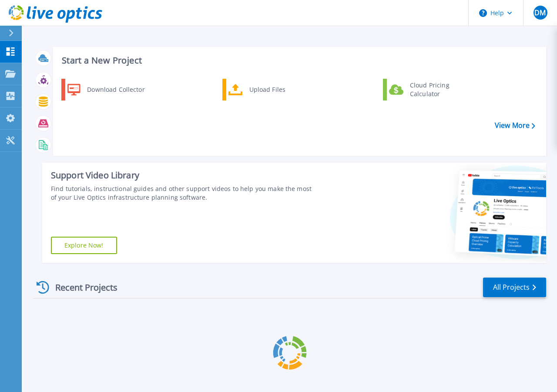 The image size is (557, 392). I want to click on div: Find tutorials, instructional guides and other support videos to help you make the most of your L..., so click(182, 193).